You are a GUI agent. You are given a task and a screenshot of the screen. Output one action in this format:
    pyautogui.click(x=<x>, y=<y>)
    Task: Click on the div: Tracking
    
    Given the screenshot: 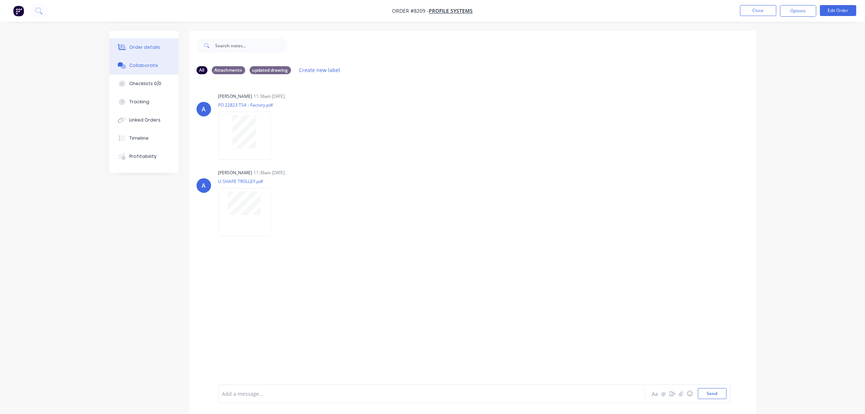 What is the action you would take?
    pyautogui.click(x=139, y=102)
    